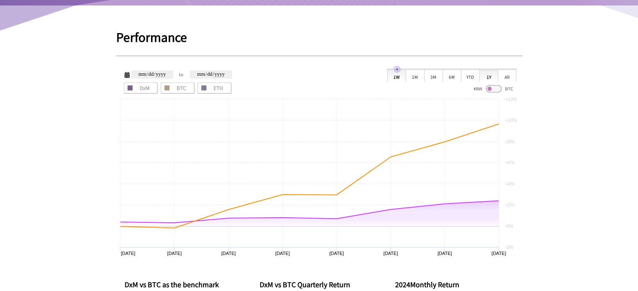 Image resolution: width=638 pixels, height=291 pixels. Describe the element at coordinates (488, 75) in the screenshot. I see `div: 1Y` at that location.